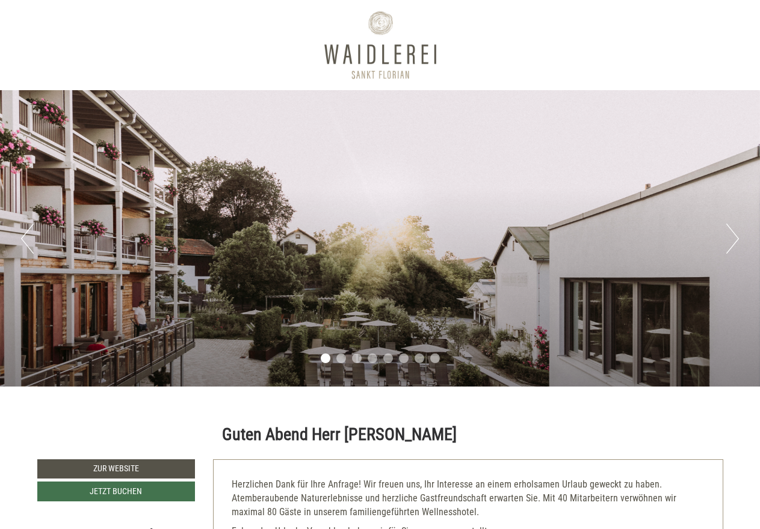 This screenshot has height=529, width=760. I want to click on button: Previous, so click(27, 239).